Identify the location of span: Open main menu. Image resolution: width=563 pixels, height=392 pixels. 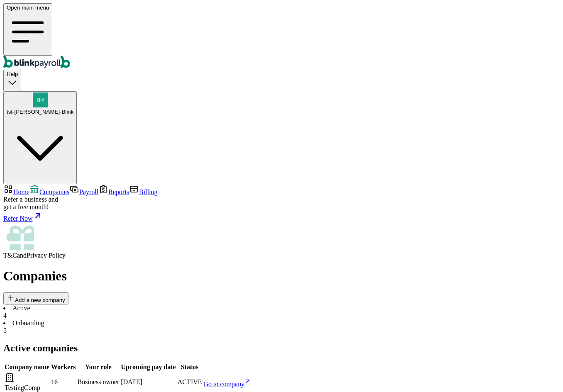
(28, 7).